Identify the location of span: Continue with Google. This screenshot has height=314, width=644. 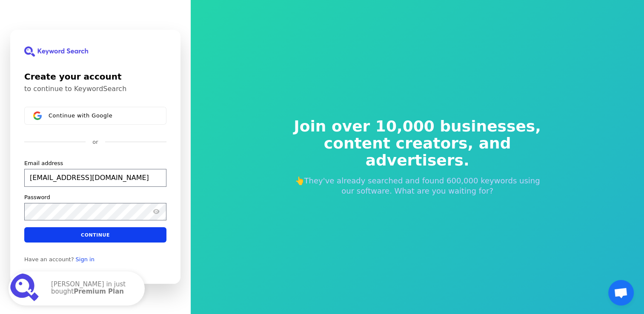
(81, 115).